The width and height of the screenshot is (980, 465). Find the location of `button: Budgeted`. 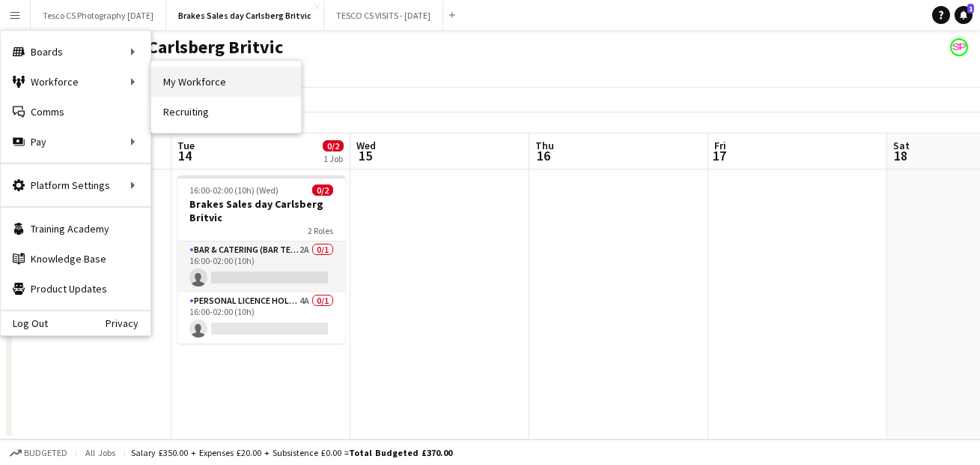

button: Budgeted is located at coordinates (38, 453).